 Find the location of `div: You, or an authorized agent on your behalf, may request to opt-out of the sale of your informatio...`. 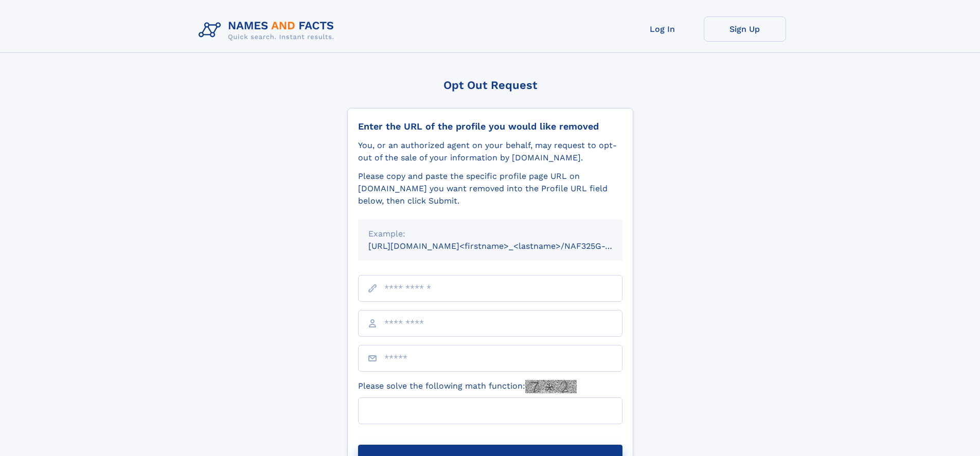

div: You, or an authorized agent on your behalf, may request to opt-out of the sale of your informatio... is located at coordinates (490, 151).